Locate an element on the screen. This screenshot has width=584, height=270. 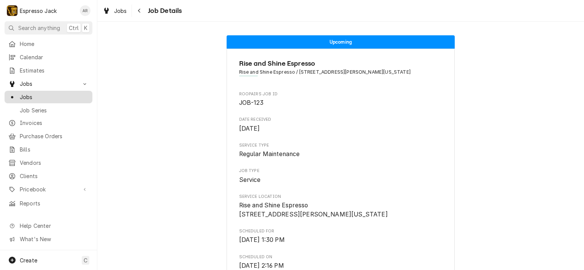
a: Calendar is located at coordinates (48, 57).